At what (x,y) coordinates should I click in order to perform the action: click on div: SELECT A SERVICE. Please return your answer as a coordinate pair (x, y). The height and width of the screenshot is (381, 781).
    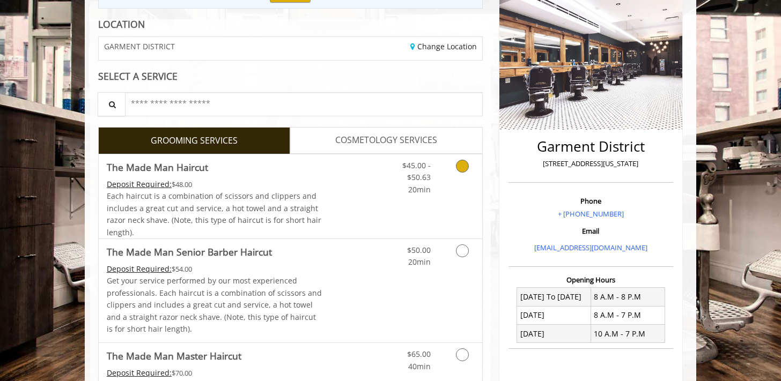
    Looking at the image, I should click on (290, 76).